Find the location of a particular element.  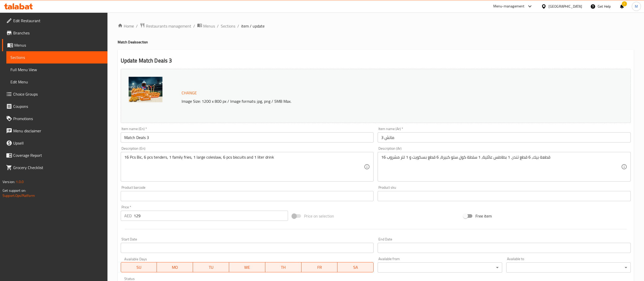

span: Upsell is located at coordinates (58, 143).